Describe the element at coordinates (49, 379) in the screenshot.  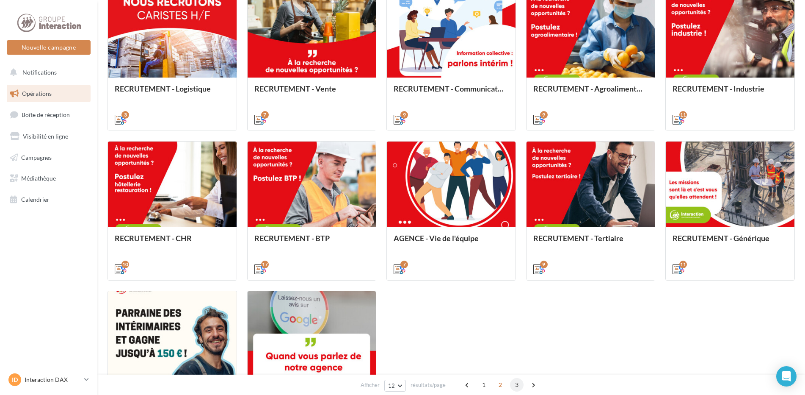
I see `a: ID Interaction DAX` at that location.